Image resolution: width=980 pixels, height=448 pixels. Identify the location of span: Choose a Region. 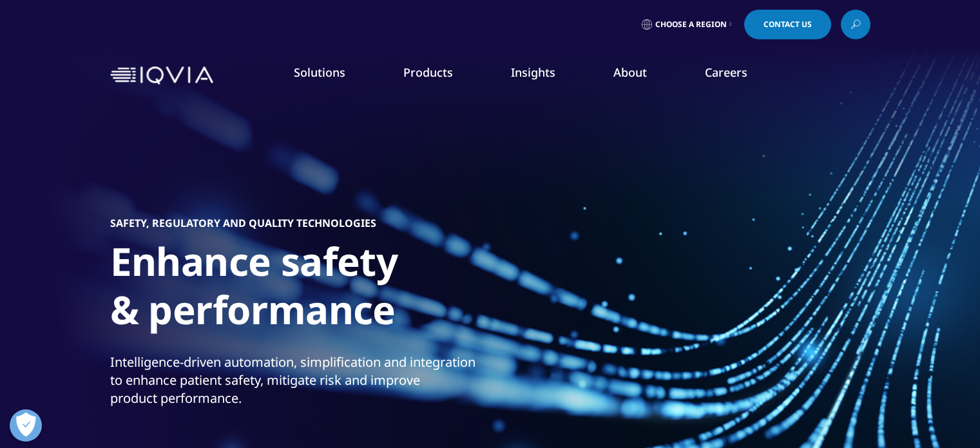
(691, 24).